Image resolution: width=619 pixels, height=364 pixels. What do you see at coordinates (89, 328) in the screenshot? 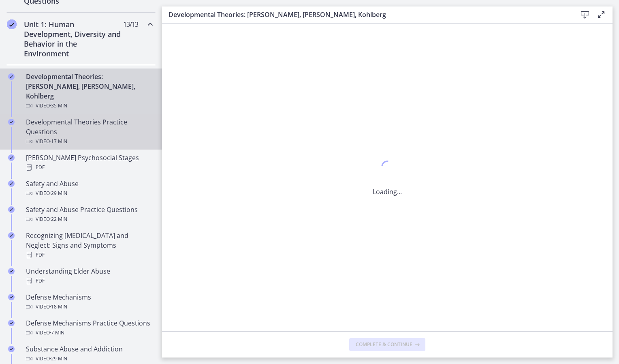
I see `div: Defense Mechanisms Practice Questions` at bounding box center [89, 328].